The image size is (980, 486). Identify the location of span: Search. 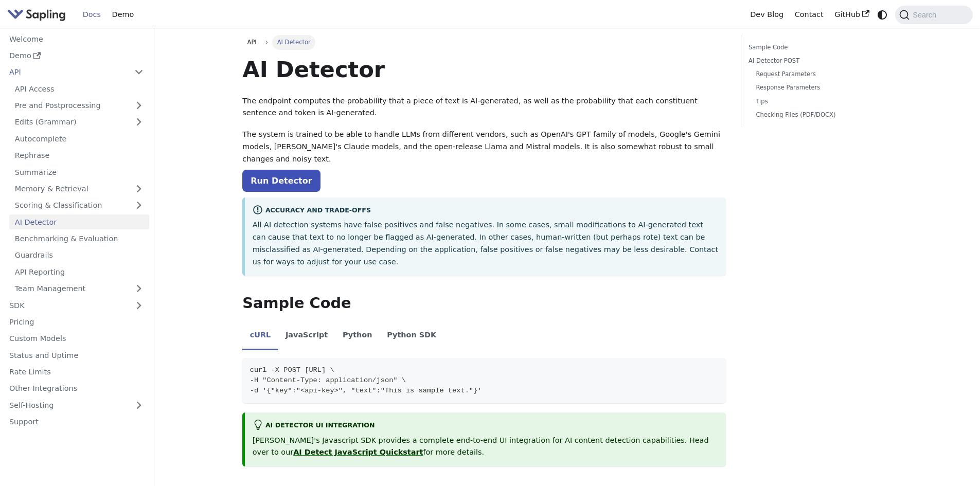
(926, 15).